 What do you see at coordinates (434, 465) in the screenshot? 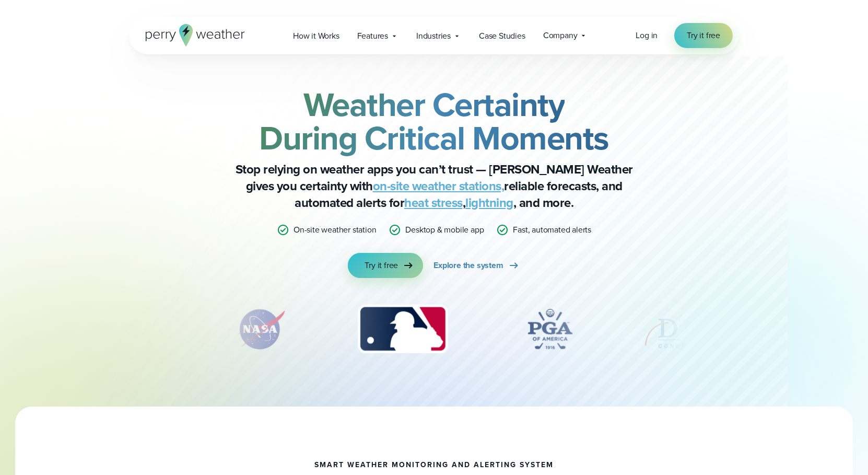
I see `h1: smart weather monitoring and alerting system` at bounding box center [434, 465].